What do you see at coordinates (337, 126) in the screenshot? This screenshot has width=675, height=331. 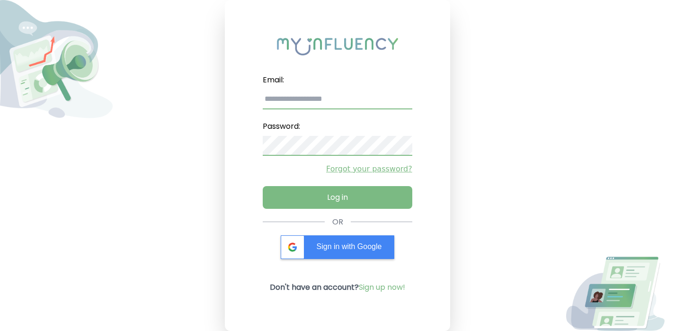 I see `label: Password:` at bounding box center [337, 126].